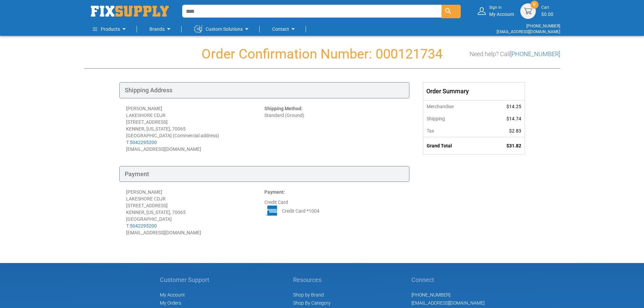  I want to click on div: Shipping Address, so click(264, 90).